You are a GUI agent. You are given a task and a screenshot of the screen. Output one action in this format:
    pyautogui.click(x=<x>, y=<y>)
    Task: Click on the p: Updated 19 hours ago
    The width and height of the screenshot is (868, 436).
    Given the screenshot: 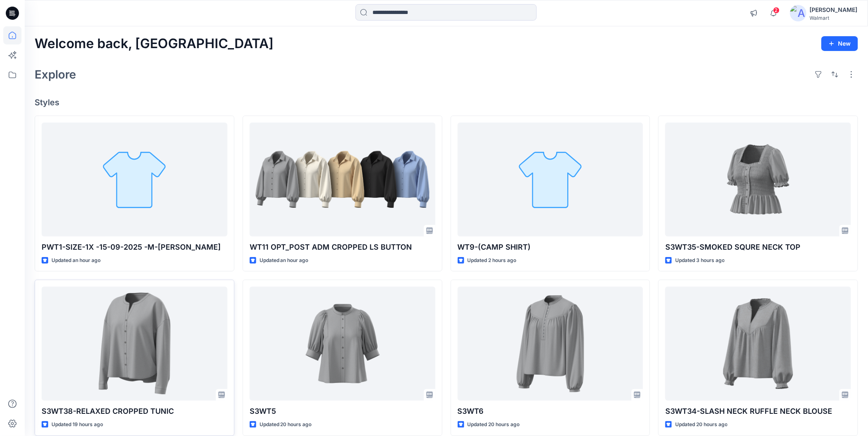 What is the action you would take?
    pyautogui.click(x=77, y=425)
    